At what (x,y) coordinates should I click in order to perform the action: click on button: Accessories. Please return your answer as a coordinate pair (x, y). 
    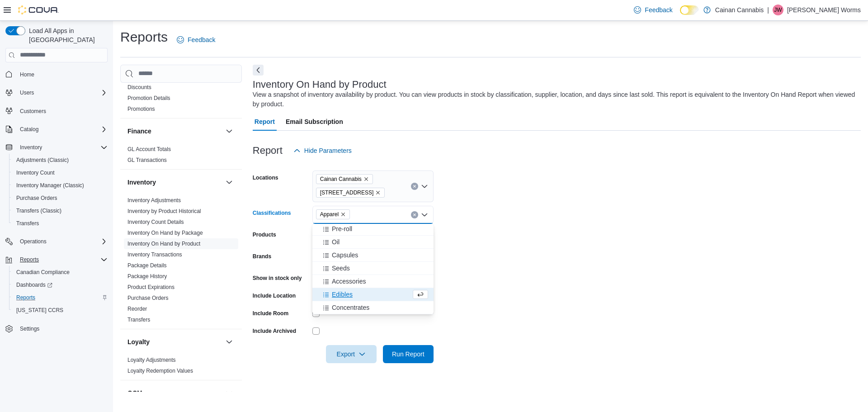
    Looking at the image, I should click on (373, 281).